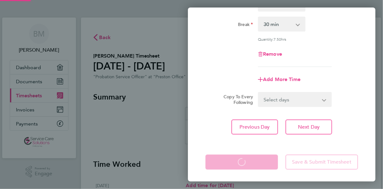 Image resolution: width=383 pixels, height=189 pixels. What do you see at coordinates (255, 127) in the screenshot?
I see `span: Previous Day` at bounding box center [255, 127].